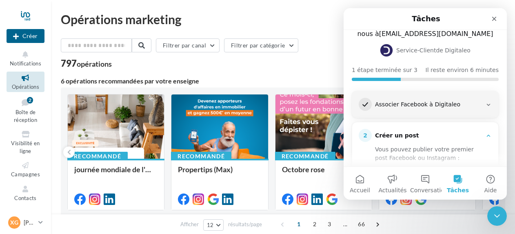 This screenshot has width=515, height=234. Describe the element at coordinates (116, 173) in the screenshot. I see `div: journée mondiale de l'habitat` at that location.